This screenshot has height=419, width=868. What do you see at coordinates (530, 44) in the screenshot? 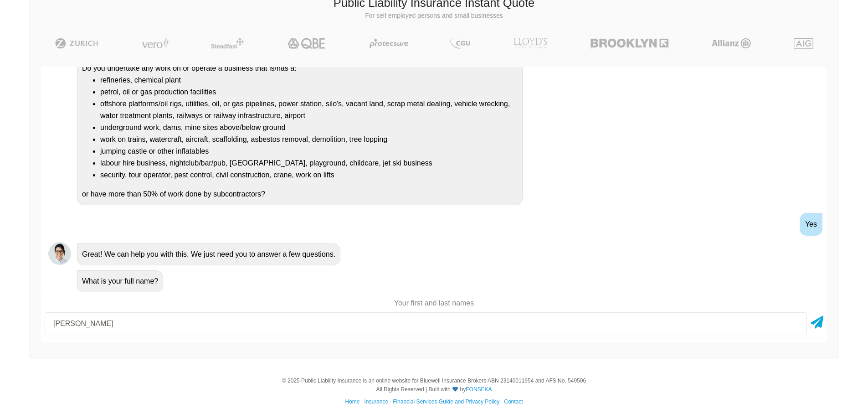
I see `img: LLOYD's | Public Liability Insurance` at bounding box center [530, 44].